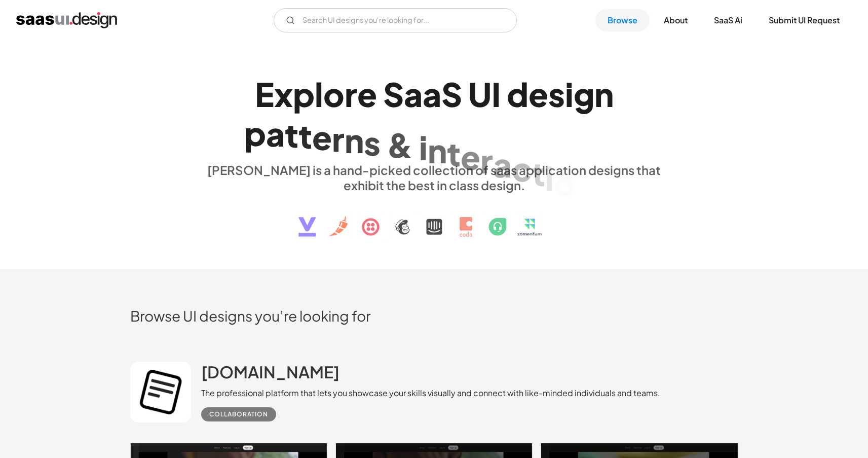 The width and height of the screenshot is (868, 458). What do you see at coordinates (728, 20) in the screenshot?
I see `a: SaaS Ai` at bounding box center [728, 20].